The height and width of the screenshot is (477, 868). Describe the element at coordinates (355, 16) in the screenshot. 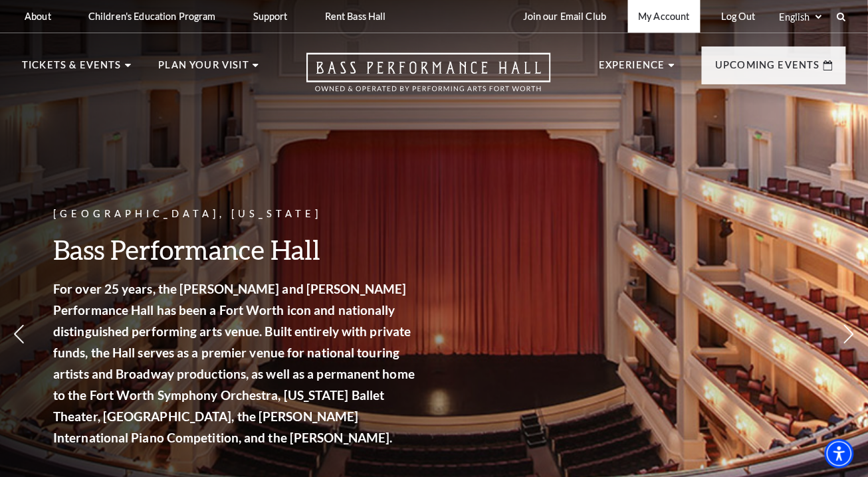

I see `p: Rent Bass Hall` at that location.